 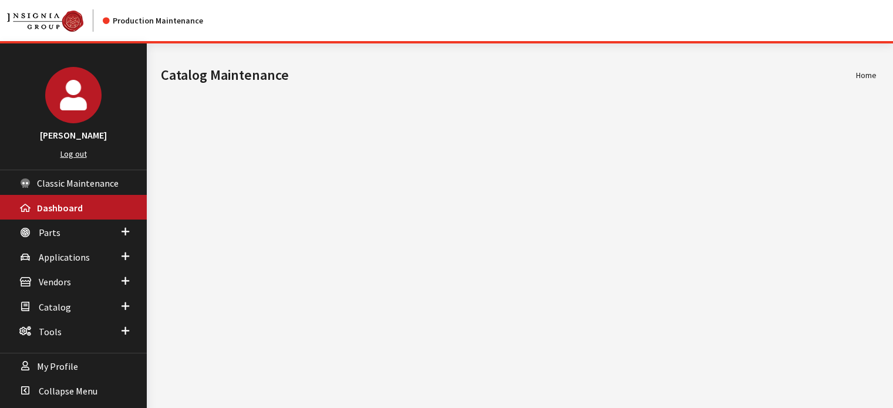 I want to click on span: Vendors, so click(x=55, y=283).